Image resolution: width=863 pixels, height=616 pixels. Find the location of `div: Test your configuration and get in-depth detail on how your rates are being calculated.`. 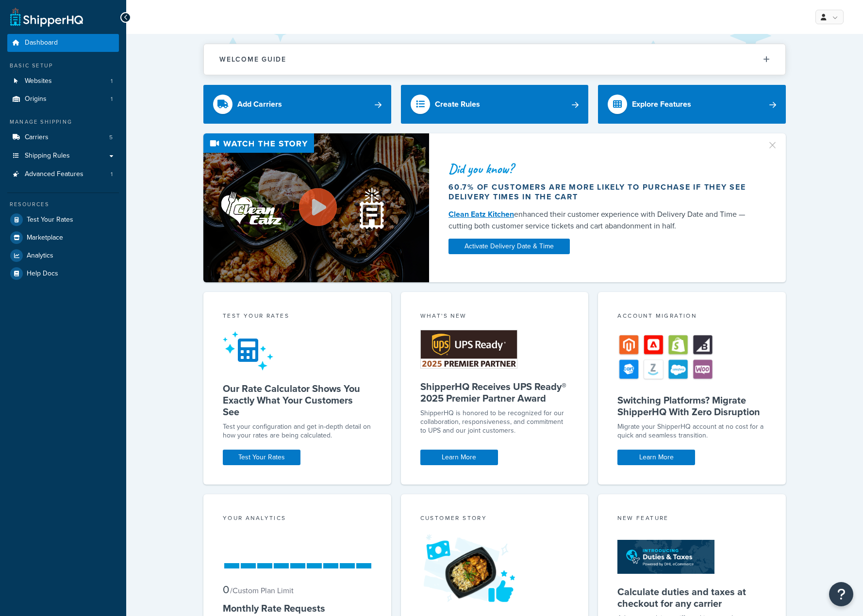

div: Test your configuration and get in-depth detail on how your rates are being calculated. is located at coordinates (297, 431).